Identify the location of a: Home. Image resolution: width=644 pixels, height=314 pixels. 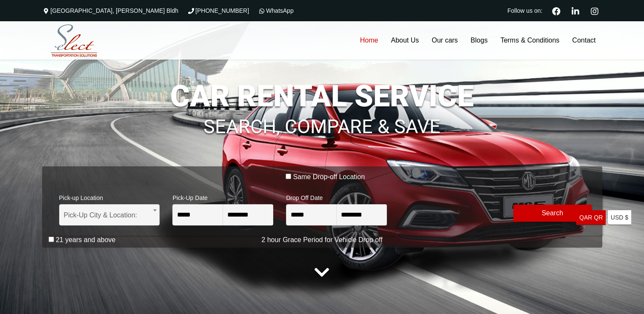
(369, 40).